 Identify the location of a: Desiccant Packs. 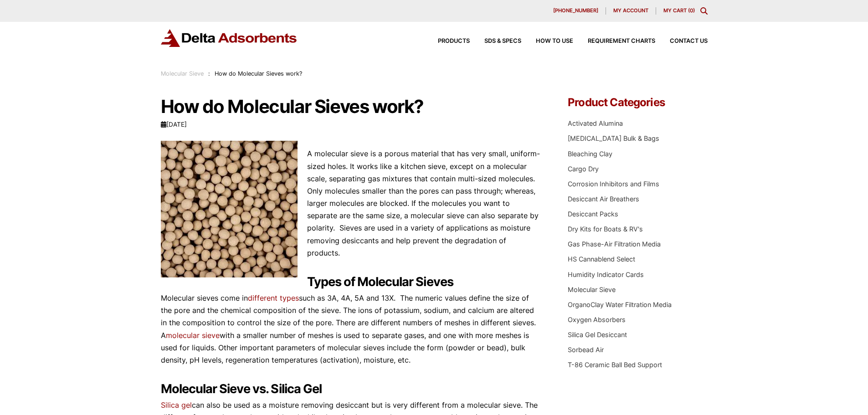
(592, 214).